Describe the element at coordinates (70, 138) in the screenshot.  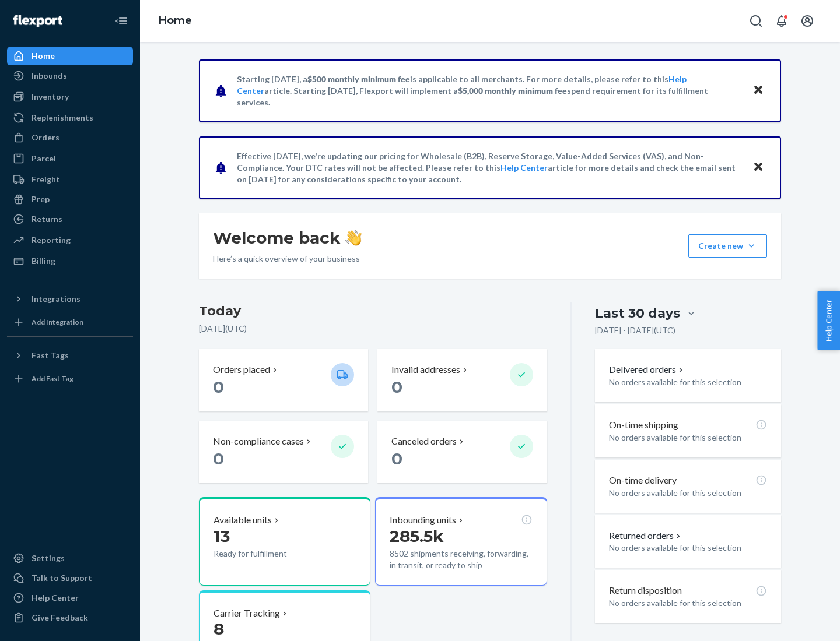
I see `a: Orders` at that location.